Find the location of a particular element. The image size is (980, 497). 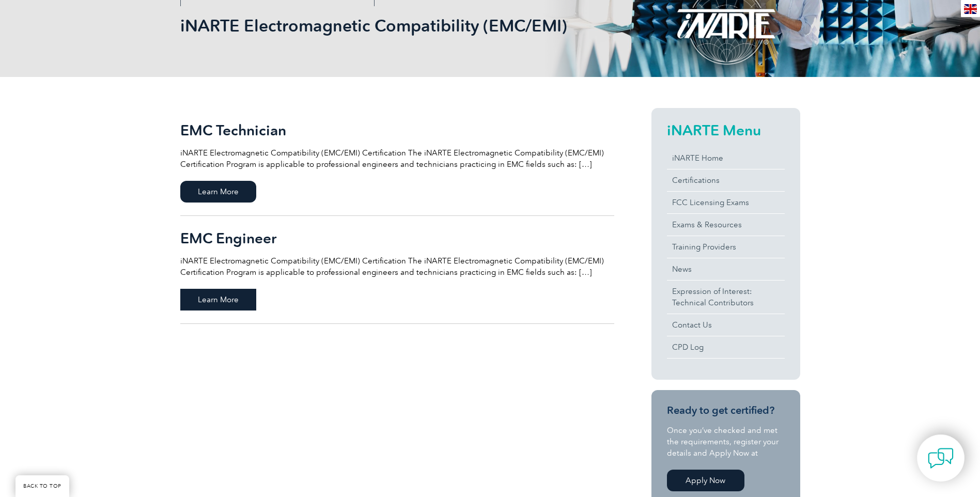

a: EMC Engineer iNARTE Electromagnetic Compatibility (EMC/EMI) Certification The iNARTE Electromagne... is located at coordinates (398, 270).